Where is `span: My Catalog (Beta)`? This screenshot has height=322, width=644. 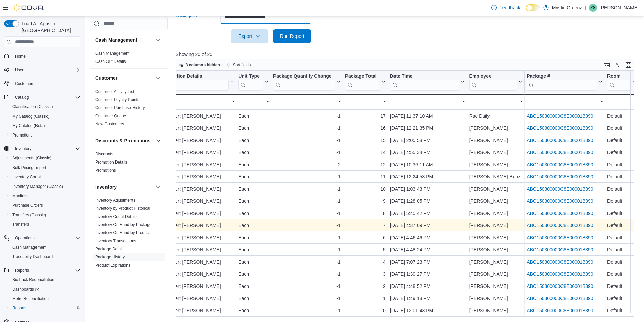 span: My Catalog (Beta) is located at coordinates (45, 126).